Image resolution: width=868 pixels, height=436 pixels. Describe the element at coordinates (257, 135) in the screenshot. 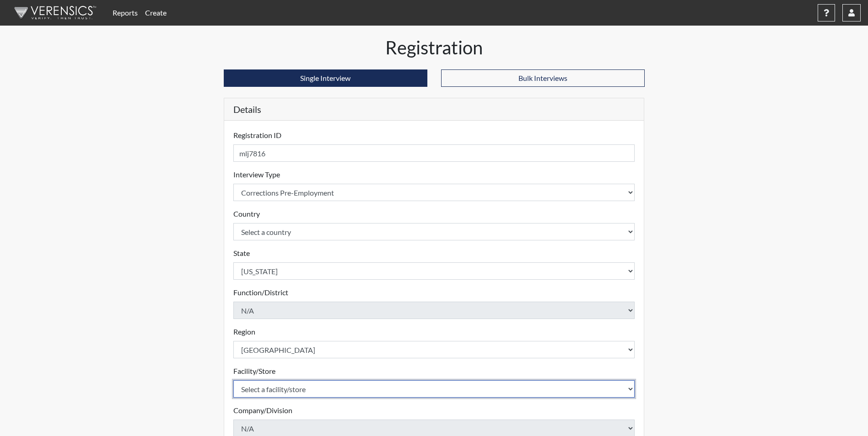

I see `label: Registration ID` at that location.